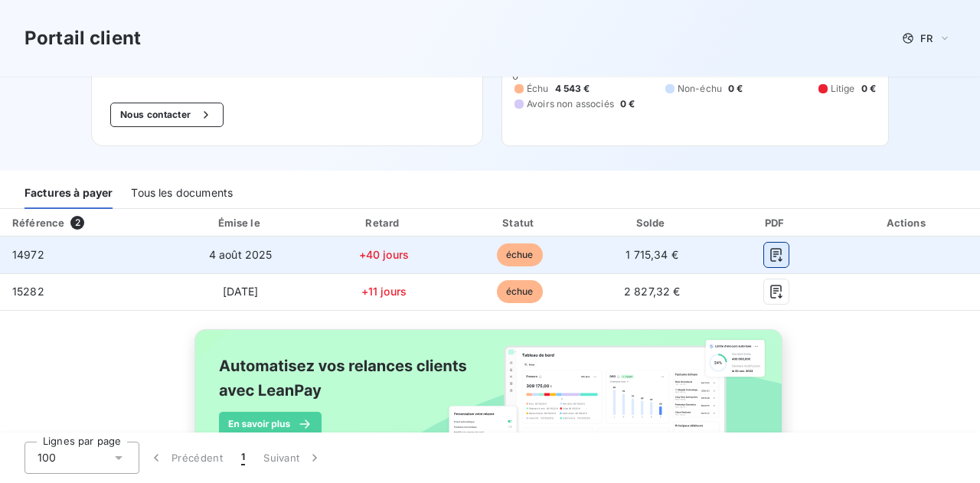 Image resolution: width=980 pixels, height=483 pixels. What do you see at coordinates (843, 89) in the screenshot?
I see `span: Litige` at bounding box center [843, 89].